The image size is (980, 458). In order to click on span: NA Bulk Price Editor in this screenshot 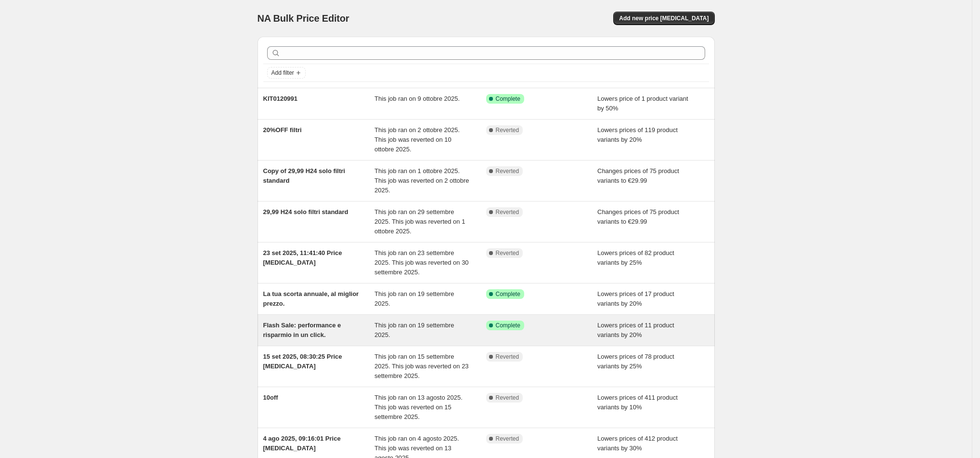, I will do `click(304, 18)`.